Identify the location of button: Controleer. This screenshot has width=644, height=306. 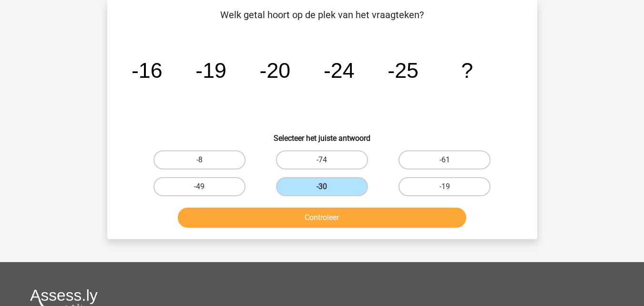
(322, 218).